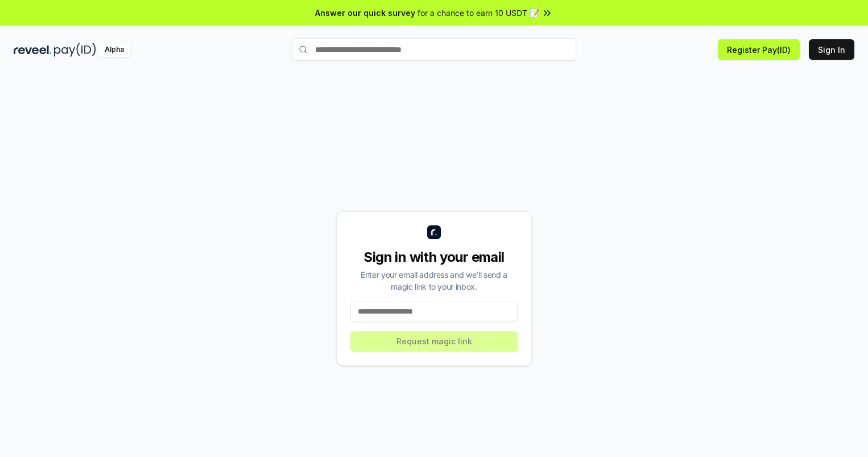 The image size is (868, 457). I want to click on div: Alpha, so click(114, 49).